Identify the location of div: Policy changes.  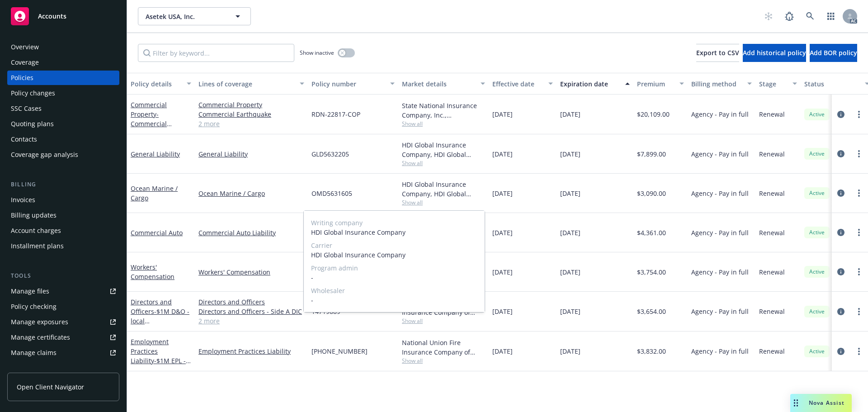
(33, 94).